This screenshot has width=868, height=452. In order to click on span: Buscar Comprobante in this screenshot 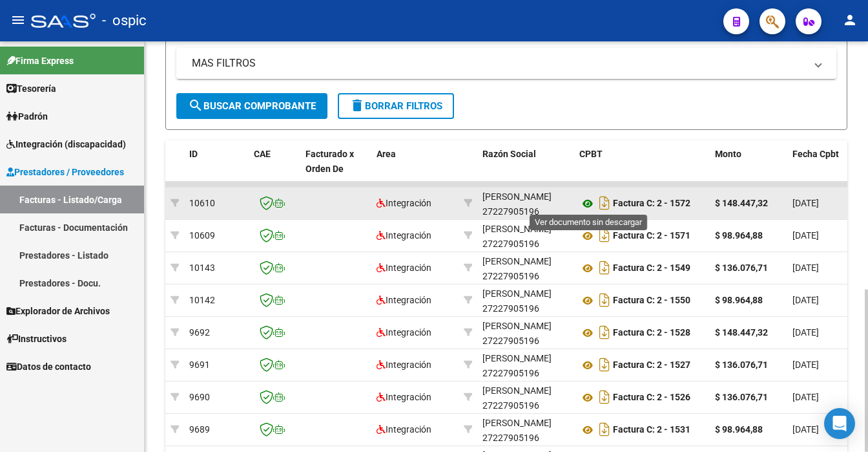, I will do `click(252, 106)`.